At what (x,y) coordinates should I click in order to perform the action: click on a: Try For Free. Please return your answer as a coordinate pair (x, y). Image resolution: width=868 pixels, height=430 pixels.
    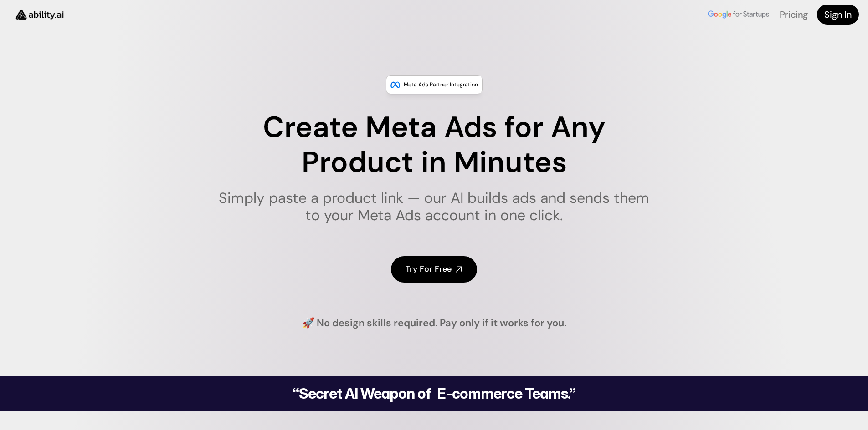
    Looking at the image, I should click on (434, 269).